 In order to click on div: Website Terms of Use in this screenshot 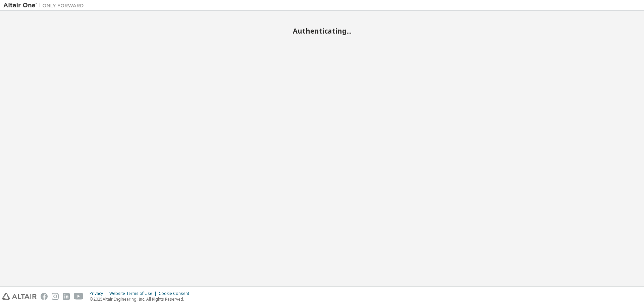, I will do `click(134, 293)`.